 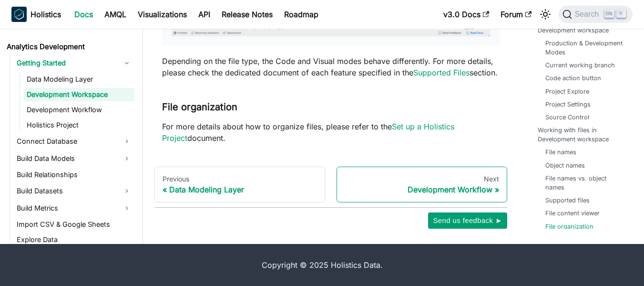 What do you see at coordinates (567, 92) in the screenshot?
I see `a: Project Explore` at bounding box center [567, 92].